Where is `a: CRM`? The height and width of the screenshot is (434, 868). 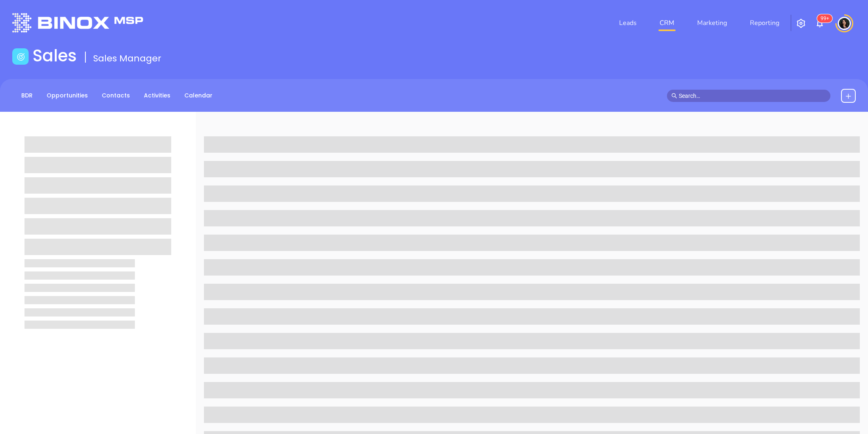
a: CRM is located at coordinates (667, 23).